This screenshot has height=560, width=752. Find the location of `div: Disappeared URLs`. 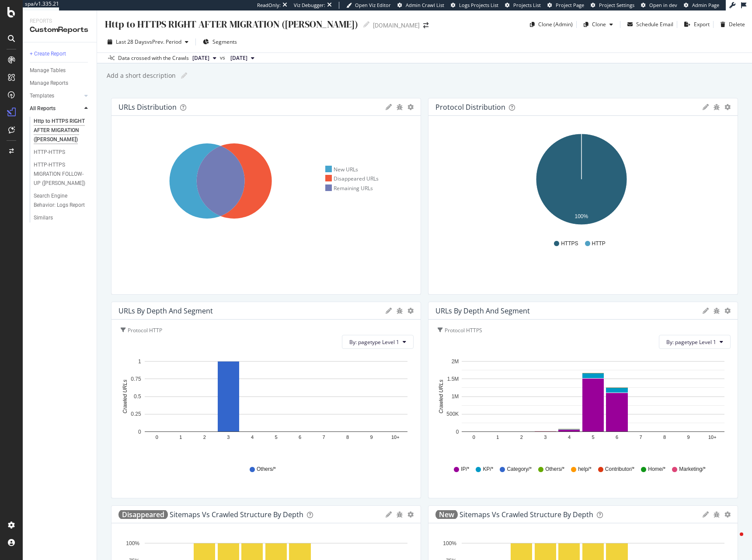

div: Disappeared URLs is located at coordinates (352, 178).